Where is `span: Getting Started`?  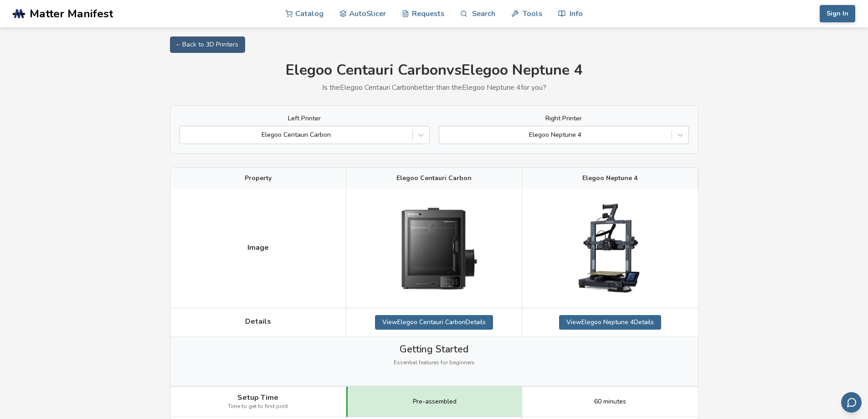
span: Getting Started is located at coordinates (434, 349).